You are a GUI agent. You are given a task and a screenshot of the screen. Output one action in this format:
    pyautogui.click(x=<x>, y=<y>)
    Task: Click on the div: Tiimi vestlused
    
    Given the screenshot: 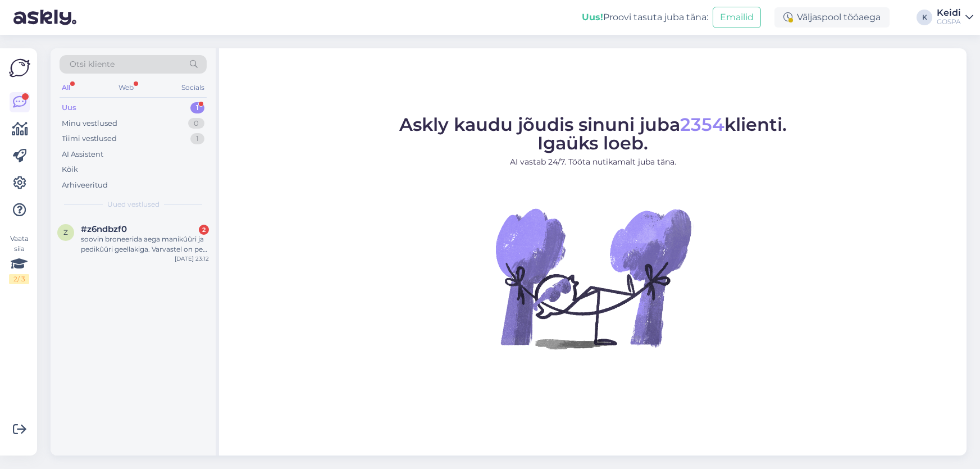 What is the action you would take?
    pyautogui.click(x=89, y=139)
    